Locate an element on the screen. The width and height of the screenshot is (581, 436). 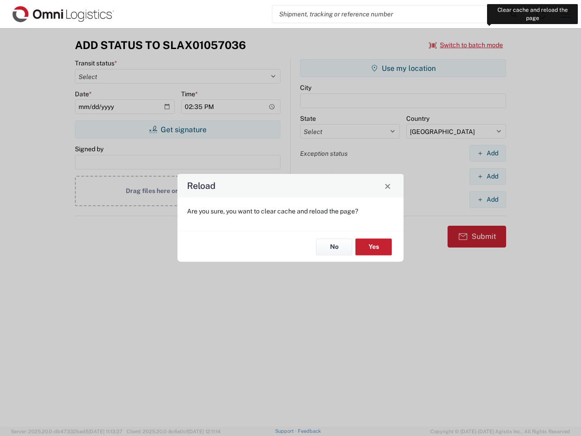
button: Close is located at coordinates (388, 186).